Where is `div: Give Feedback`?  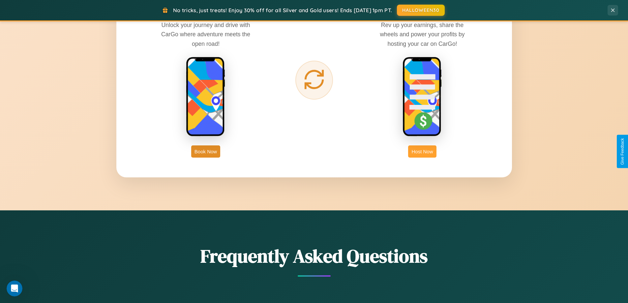
div: Give Feedback is located at coordinates (622, 151).